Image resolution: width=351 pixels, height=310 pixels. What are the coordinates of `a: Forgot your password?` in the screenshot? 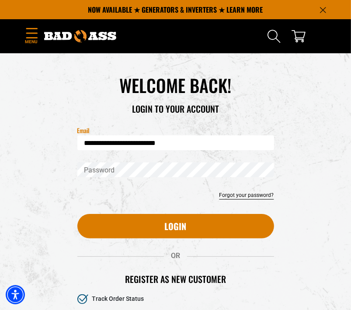 It's located at (247, 195).